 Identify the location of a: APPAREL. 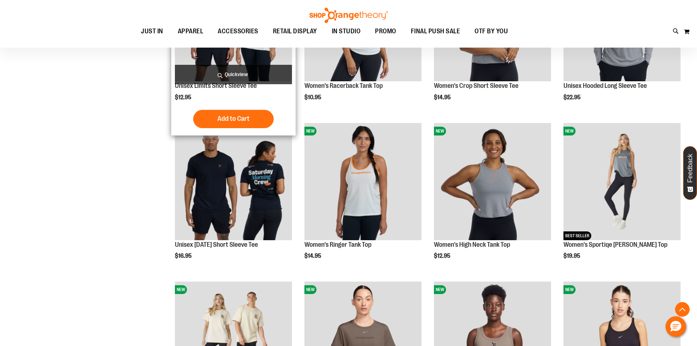
(191, 31).